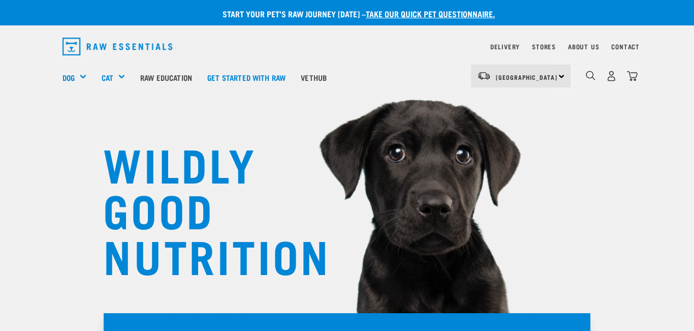  Describe the element at coordinates (347, 46) in the screenshot. I see `nav: dropdown navigation` at that location.